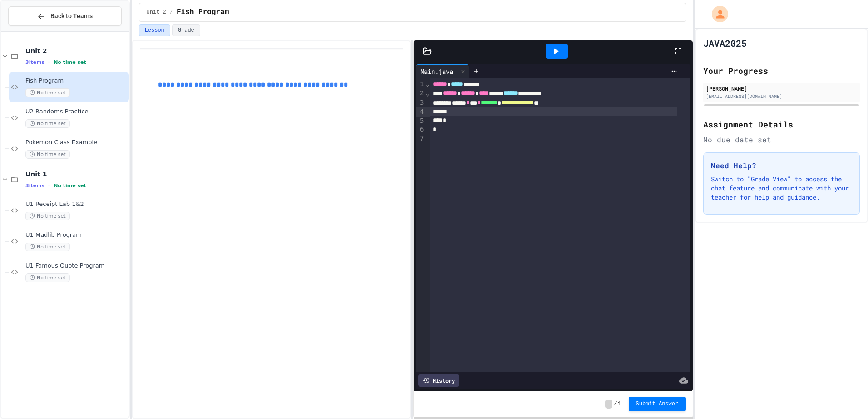 This screenshot has height=419, width=868. What do you see at coordinates (657, 405) in the screenshot?
I see `button: Submit Answer` at bounding box center [657, 405].